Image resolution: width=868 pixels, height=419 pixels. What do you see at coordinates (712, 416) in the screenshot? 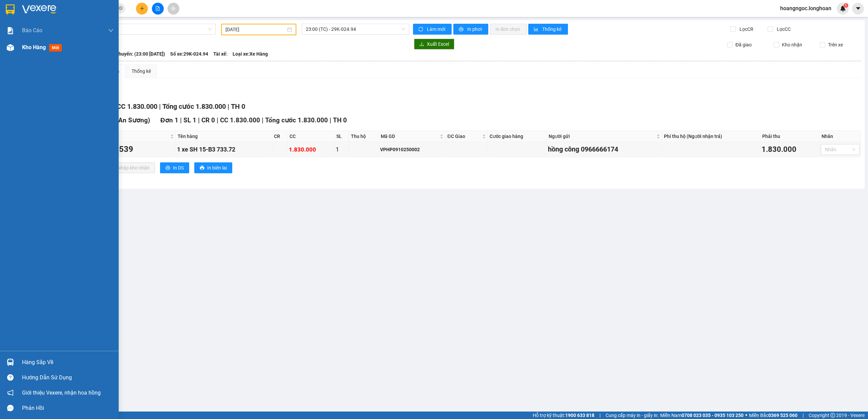
I see `strong: 0708 023 035 - 0935 103 250` at bounding box center [712, 416].